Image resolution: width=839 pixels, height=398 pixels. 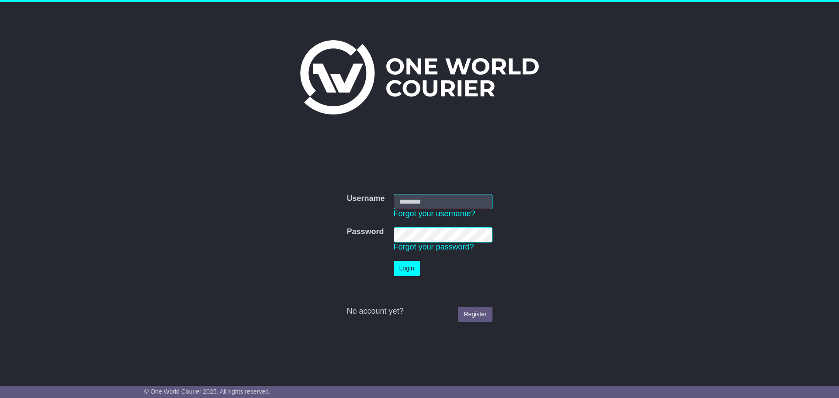 I want to click on a: Forgot your username?, so click(x=435, y=214).